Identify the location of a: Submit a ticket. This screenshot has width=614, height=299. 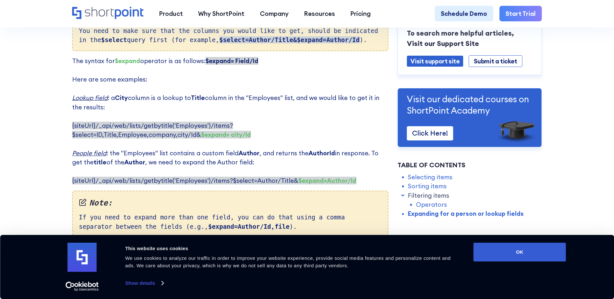
(496, 61).